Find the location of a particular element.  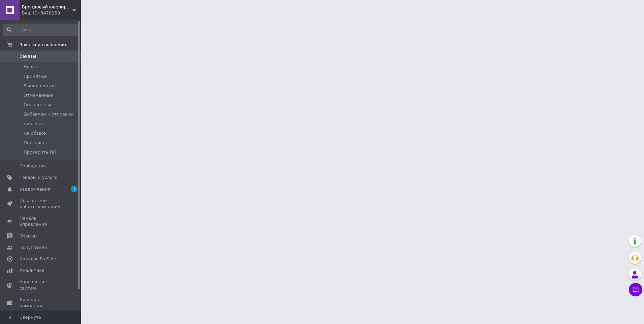

span: Под заказ is located at coordinates (35, 143).